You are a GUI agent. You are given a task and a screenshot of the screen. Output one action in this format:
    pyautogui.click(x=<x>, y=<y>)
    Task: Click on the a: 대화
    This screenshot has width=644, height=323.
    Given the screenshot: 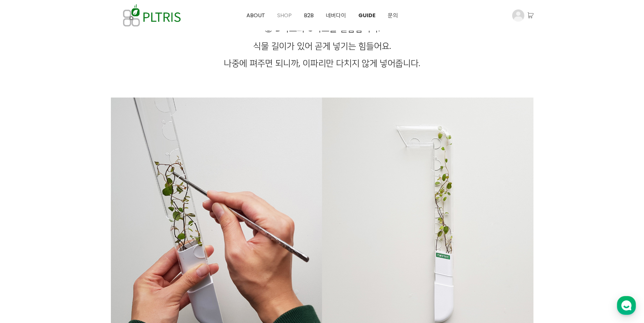 What is the action you would take?
    pyautogui.click(x=66, y=222)
    